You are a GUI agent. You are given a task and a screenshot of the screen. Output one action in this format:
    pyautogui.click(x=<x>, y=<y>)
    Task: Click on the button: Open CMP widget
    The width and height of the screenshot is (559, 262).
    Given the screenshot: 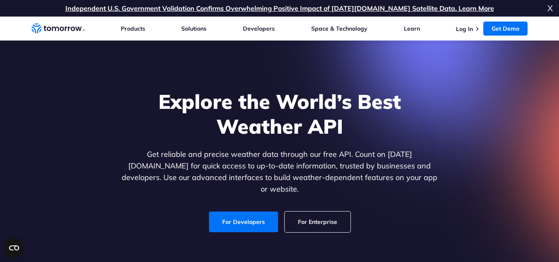 What is the action you would take?
    pyautogui.click(x=14, y=248)
    